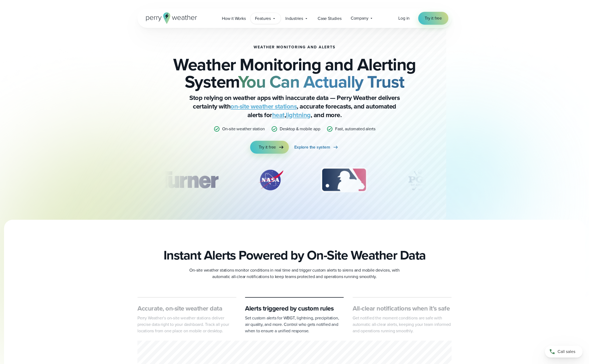 The width and height of the screenshot is (589, 364). I want to click on img: PGA.svg, so click(420, 180).